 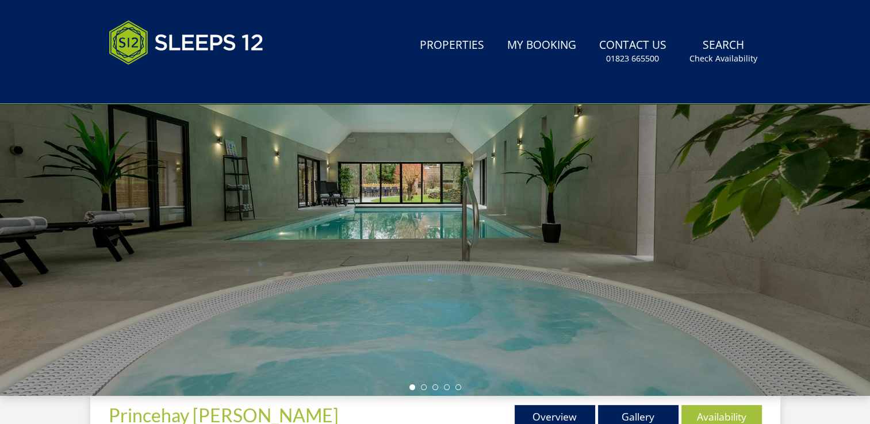 I want to click on a: Contact Us01823 665500, so click(x=632, y=51).